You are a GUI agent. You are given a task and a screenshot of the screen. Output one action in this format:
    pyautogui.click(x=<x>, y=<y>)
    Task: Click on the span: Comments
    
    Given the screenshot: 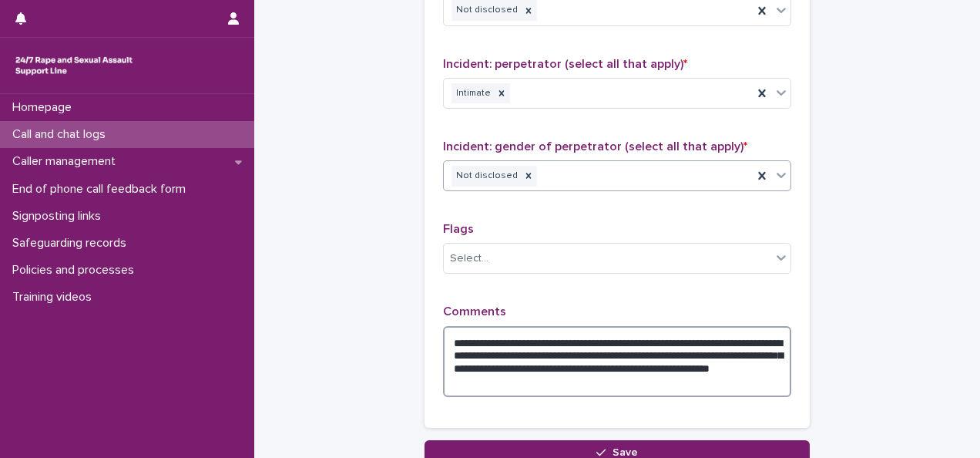 What is the action you would take?
    pyautogui.click(x=474, y=311)
    